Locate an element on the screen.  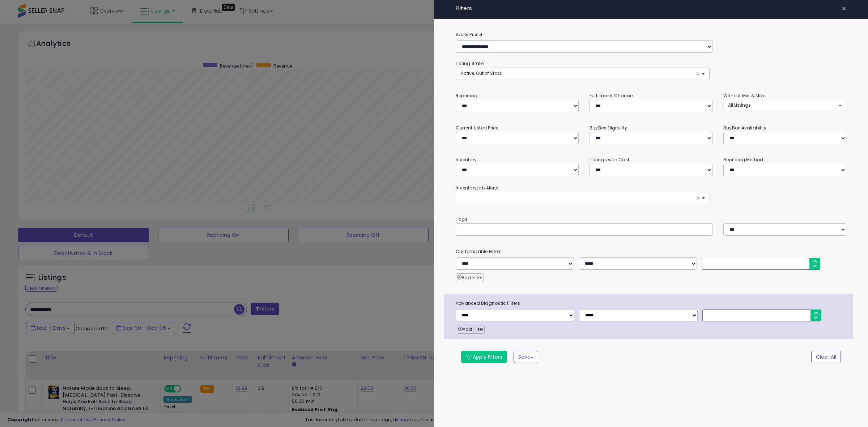
small: Inventory is located at coordinates (466, 159).